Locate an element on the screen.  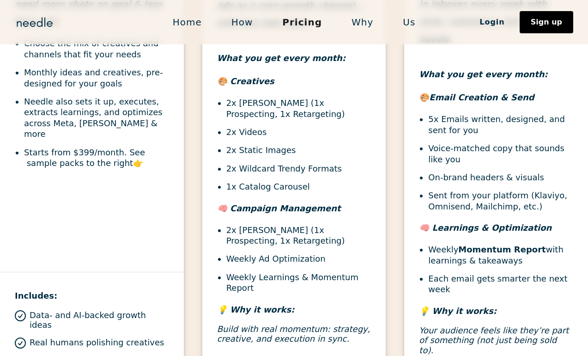
li: Weekly Learnings & Momentum Report is located at coordinates (299, 282).